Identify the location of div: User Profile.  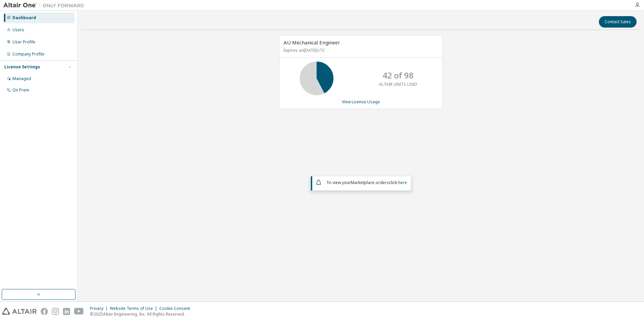
(24, 42).